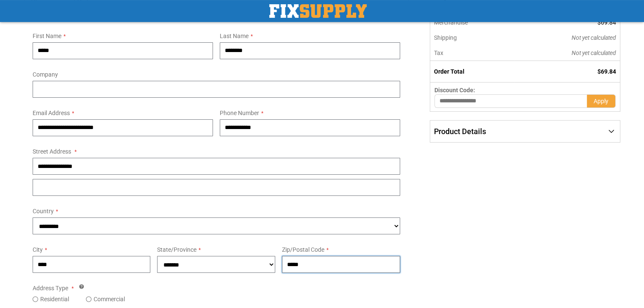 Image resolution: width=644 pixels, height=308 pixels. Describe the element at coordinates (55, 299) in the screenshot. I see `label: Residential` at that location.